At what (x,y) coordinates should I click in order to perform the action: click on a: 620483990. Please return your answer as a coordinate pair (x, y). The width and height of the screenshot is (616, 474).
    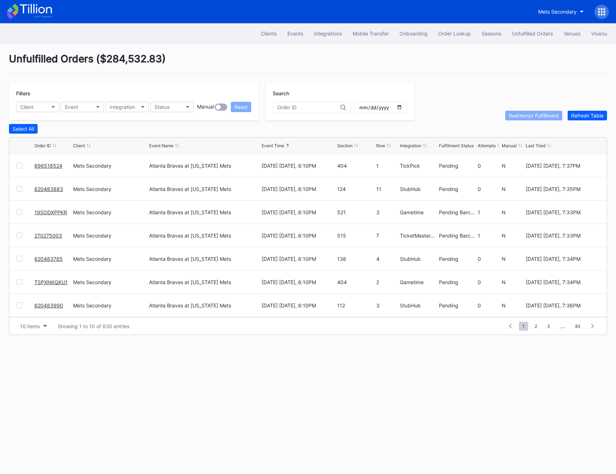
    Looking at the image, I should click on (49, 305).